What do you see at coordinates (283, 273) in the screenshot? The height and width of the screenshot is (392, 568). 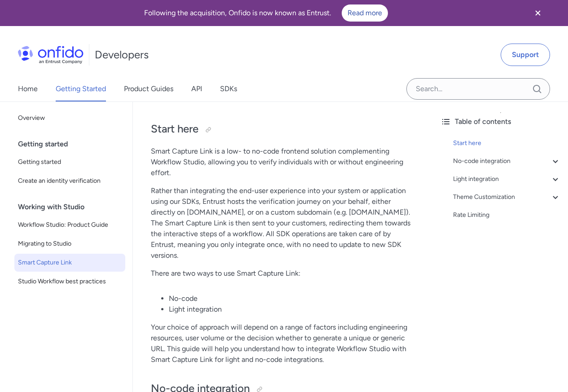 I see `p: There are two ways to use Smart Capture Link:` at bounding box center [283, 273].